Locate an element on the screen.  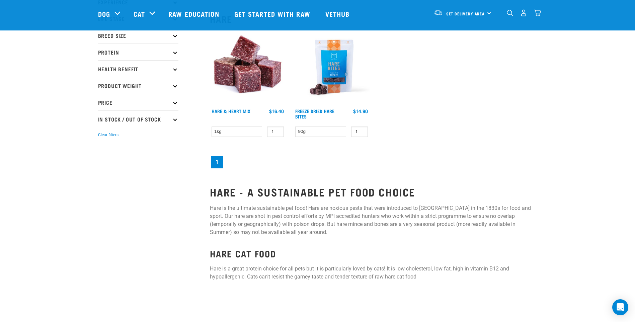
nav: pagination is located at coordinates (373, 162).